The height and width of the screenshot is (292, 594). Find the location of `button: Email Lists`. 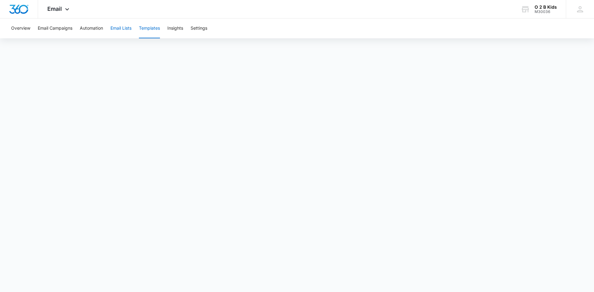

button: Email Lists is located at coordinates (121, 28).